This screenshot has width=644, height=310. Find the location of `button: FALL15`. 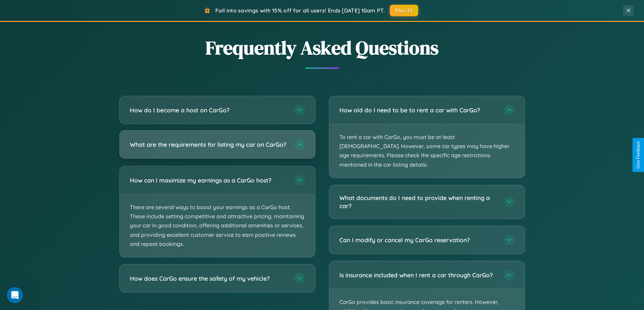

button: FALL15 is located at coordinates (404, 10).